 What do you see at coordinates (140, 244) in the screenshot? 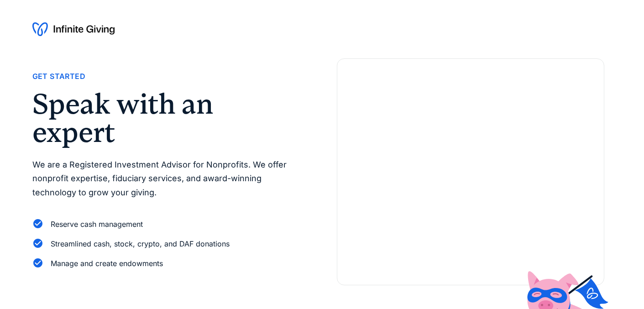
I see `div: Streamlined cash, stock, crypto, and DAF donations` at bounding box center [140, 244].